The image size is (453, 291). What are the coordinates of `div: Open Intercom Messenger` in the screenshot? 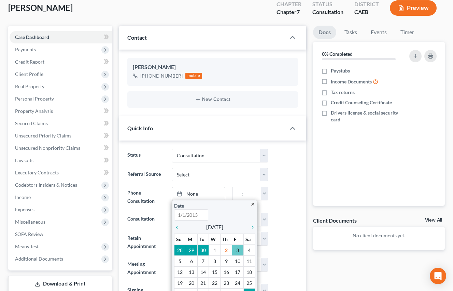 It's located at (438, 276).